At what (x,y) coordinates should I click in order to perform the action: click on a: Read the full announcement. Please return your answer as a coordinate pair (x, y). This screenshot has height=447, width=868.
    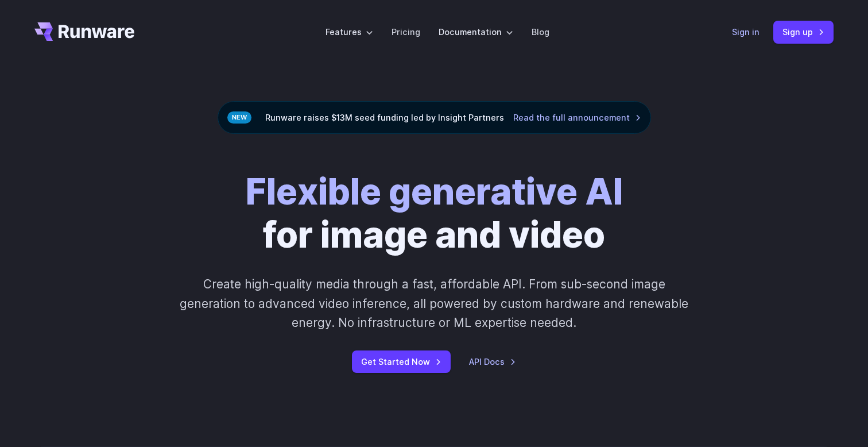
    Looking at the image, I should click on (577, 117).